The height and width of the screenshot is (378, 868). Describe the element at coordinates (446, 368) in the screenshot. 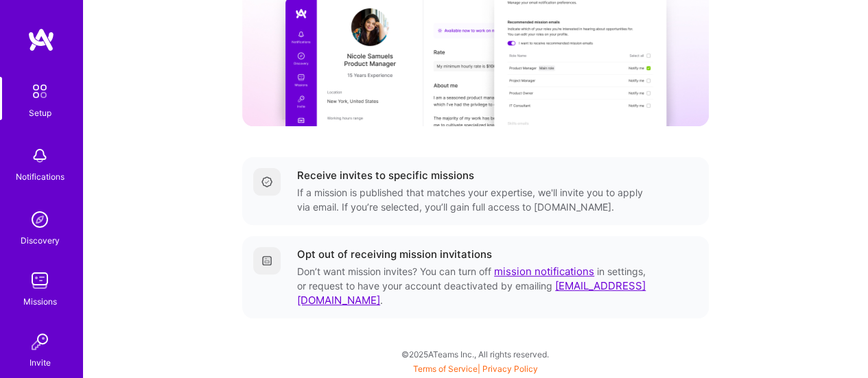

I see `a: Terms of Service` at that location.